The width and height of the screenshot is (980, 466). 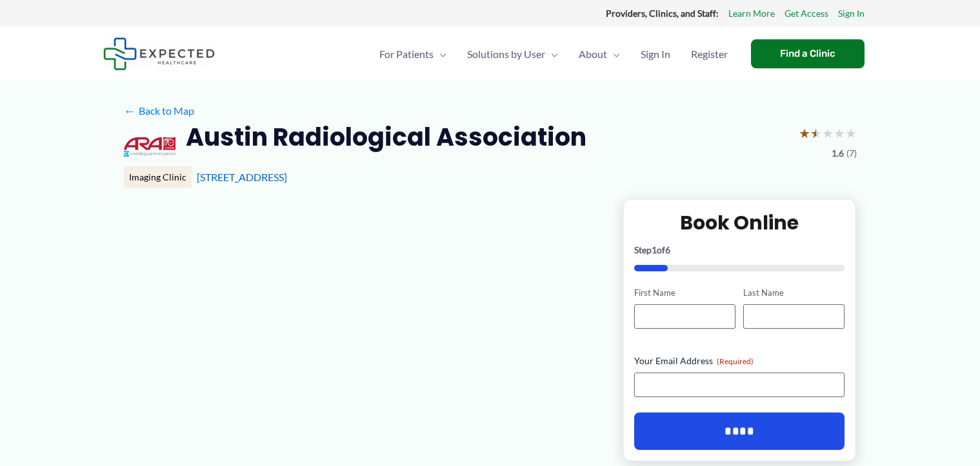 I want to click on span: For Patients, so click(x=407, y=54).